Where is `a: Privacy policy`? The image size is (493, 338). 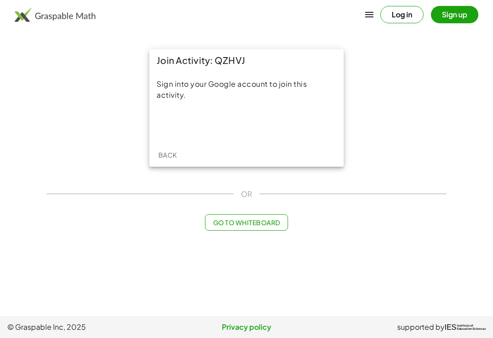
a: Privacy policy is located at coordinates (246, 327).